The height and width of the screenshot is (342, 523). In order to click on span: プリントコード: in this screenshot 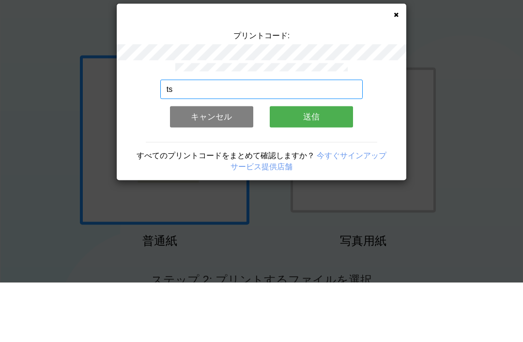, I will do `click(262, 95)`.